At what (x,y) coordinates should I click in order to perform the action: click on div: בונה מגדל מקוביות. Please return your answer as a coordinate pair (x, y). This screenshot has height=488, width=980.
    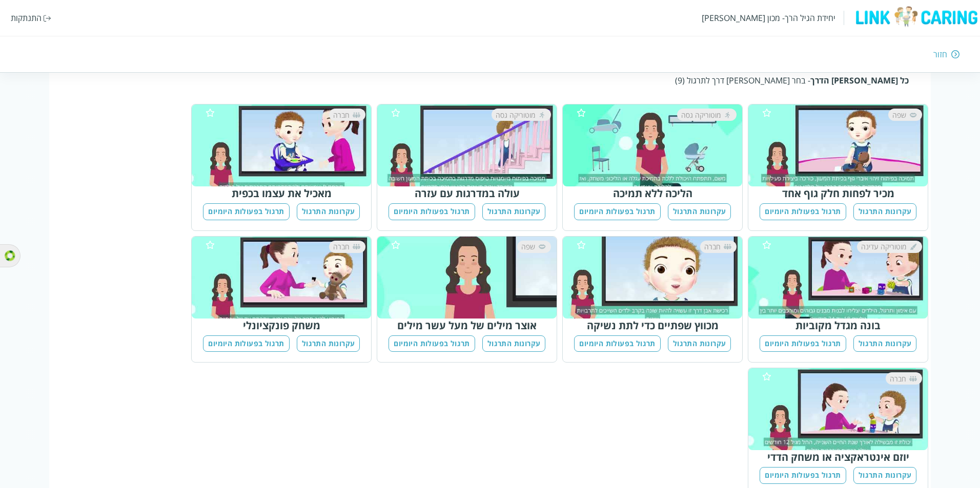
    Looking at the image, I should click on (838, 325).